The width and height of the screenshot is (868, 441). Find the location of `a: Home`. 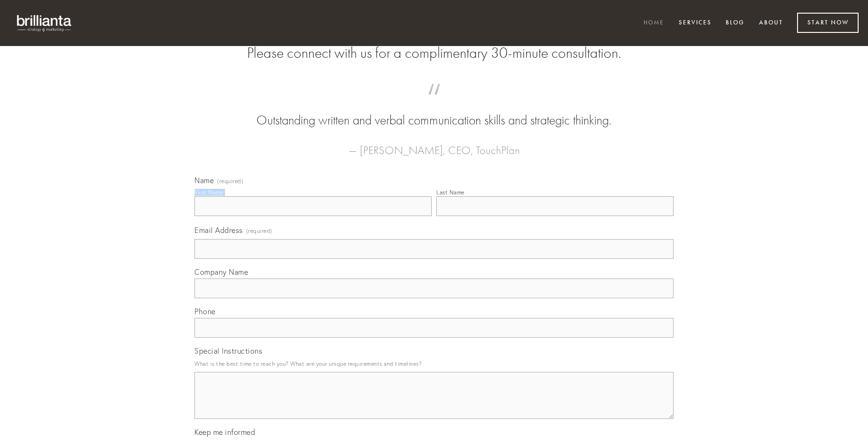

a: Home is located at coordinates (654, 23).